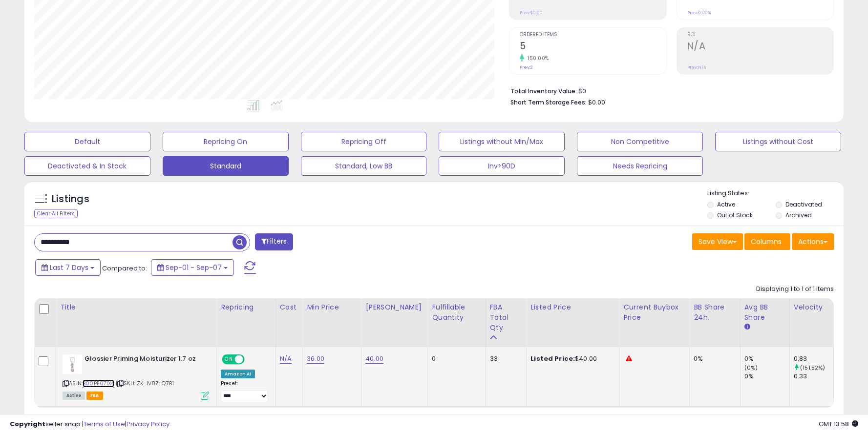 The width and height of the screenshot is (868, 434). I want to click on label: Archived, so click(799, 215).